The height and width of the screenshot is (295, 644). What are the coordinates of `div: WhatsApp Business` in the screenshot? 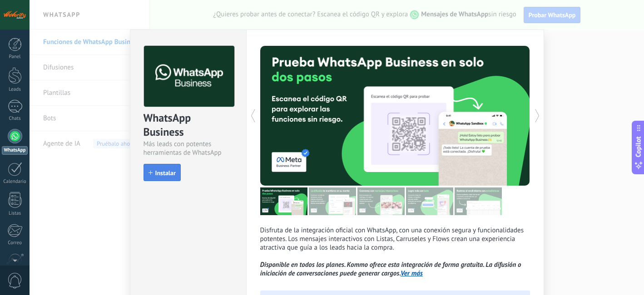 It's located at (188, 126).